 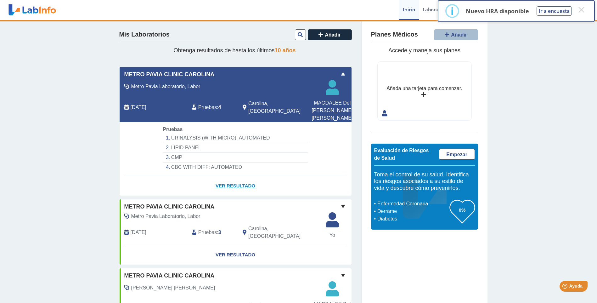 I want to click on span: Ayuda, so click(x=35, y=8).